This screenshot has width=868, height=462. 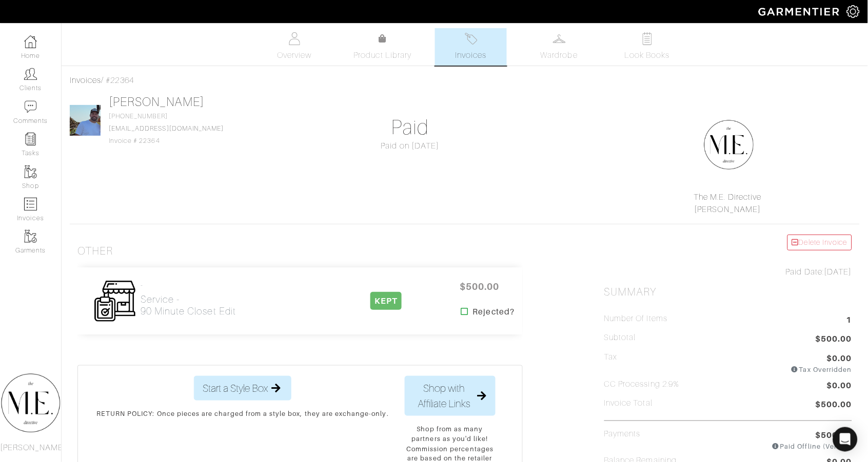 I want to click on div: Paid Offline (Venmo), so click(x=812, y=446).